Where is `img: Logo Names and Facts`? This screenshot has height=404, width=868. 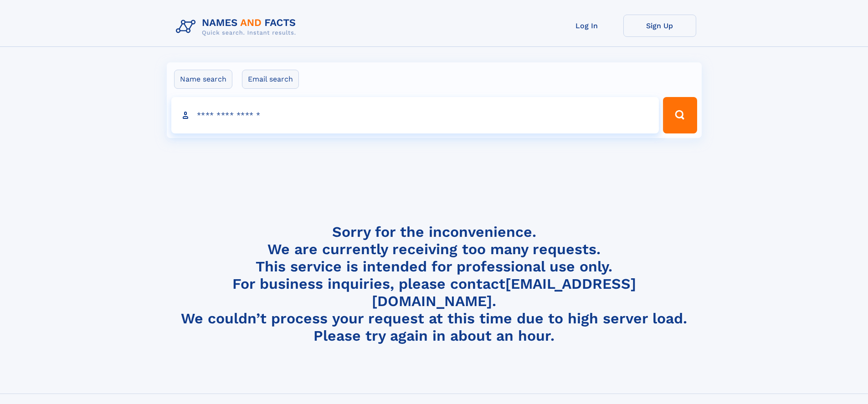 img: Logo Names and Facts is located at coordinates (238, 27).